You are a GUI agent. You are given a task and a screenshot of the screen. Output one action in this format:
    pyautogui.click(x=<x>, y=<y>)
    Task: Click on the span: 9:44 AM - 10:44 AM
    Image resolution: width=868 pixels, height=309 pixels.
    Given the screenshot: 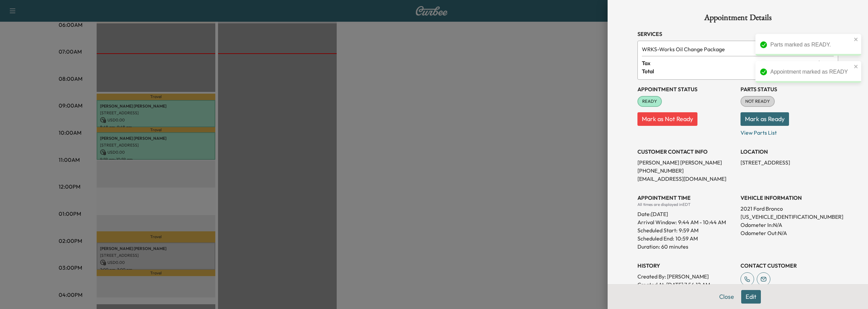 What is the action you would take?
    pyautogui.click(x=702, y=222)
    